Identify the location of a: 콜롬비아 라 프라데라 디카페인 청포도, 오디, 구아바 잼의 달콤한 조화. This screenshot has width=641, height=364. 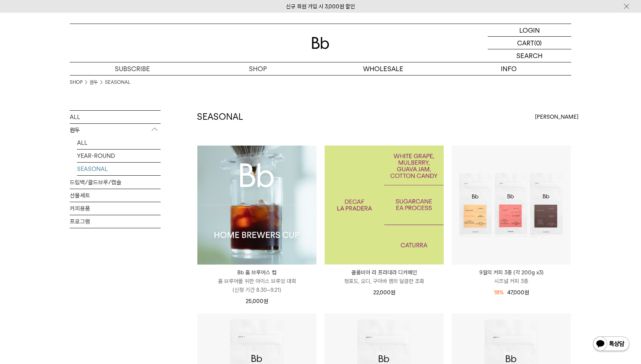
(384, 277).